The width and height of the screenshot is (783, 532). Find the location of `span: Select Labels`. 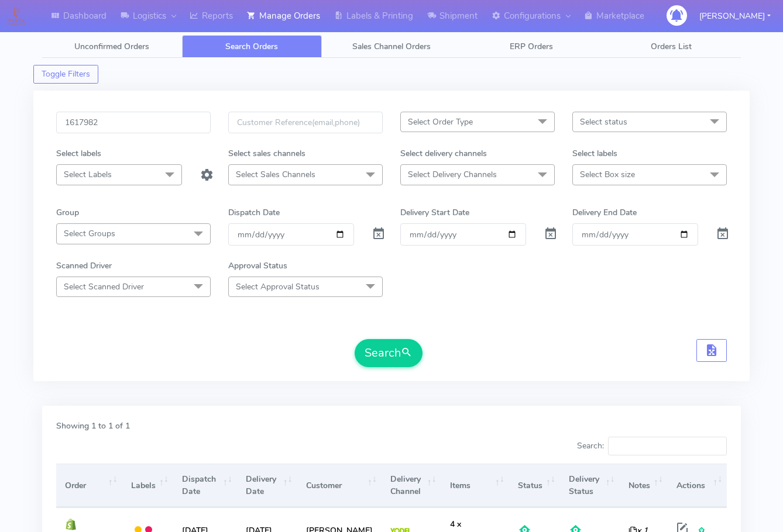

span: Select Labels is located at coordinates (88, 175).